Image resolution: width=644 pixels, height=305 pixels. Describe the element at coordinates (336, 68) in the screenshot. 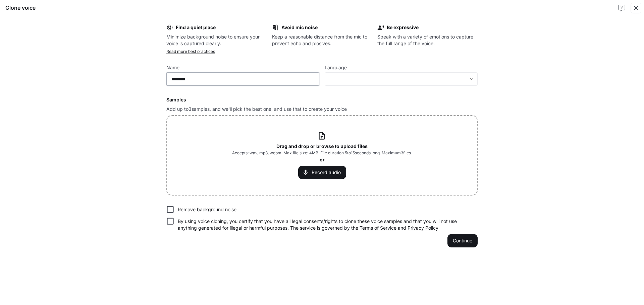

I see `p: Language` at that location.